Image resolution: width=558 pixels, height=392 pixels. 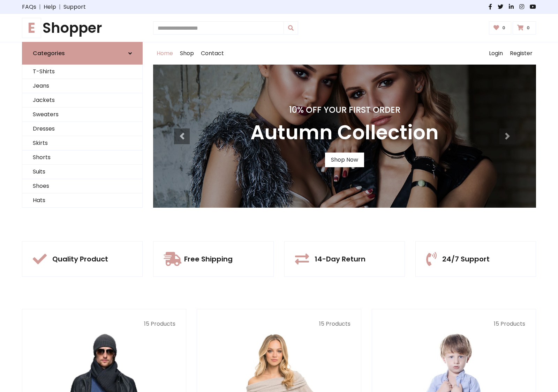 I want to click on h5: Free Shipping, so click(x=208, y=259).